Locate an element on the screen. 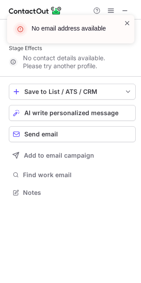 The width and height of the screenshot is (141, 283). header: No email address available is located at coordinates (73, 28).